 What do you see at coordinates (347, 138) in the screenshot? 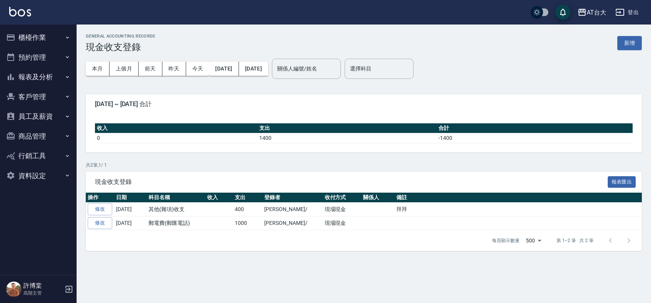
I see `td: 1400` at bounding box center [347, 138].